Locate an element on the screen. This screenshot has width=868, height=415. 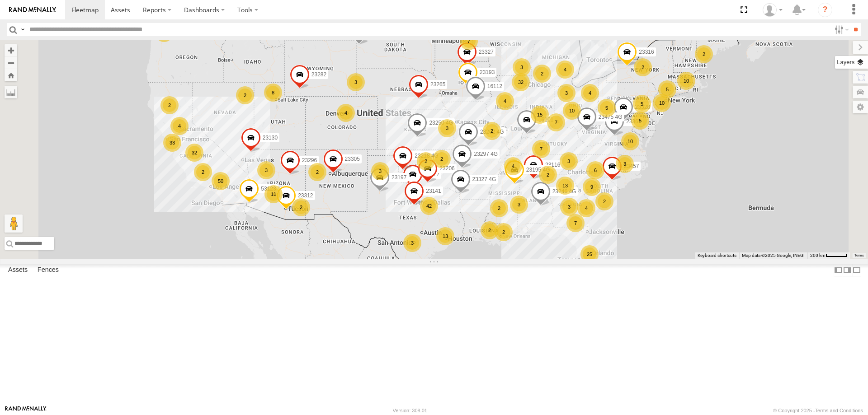
button: Map Scale: 200 km per 44 pixels is located at coordinates (828, 256).